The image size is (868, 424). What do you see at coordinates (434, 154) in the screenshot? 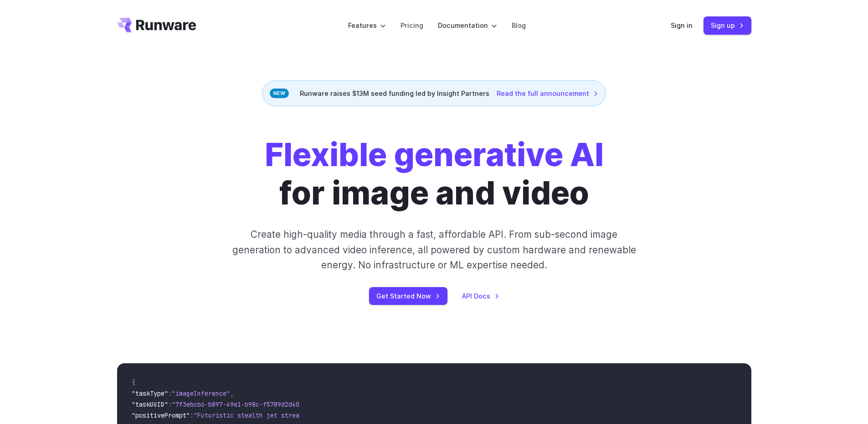
I see `strong: Flexible generative AI` at bounding box center [434, 154].